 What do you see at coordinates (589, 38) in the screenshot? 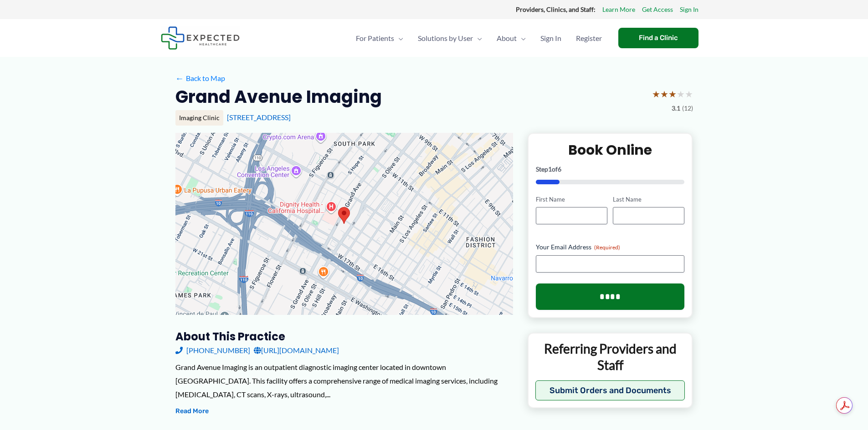
I see `a: Register` at bounding box center [589, 38].